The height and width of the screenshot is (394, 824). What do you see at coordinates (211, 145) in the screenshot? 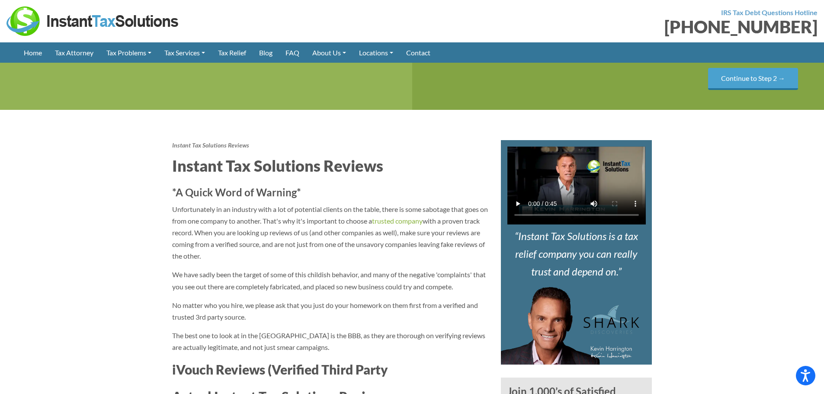
I see `strong: Instant Tax Solutions Reviews` at bounding box center [211, 145].